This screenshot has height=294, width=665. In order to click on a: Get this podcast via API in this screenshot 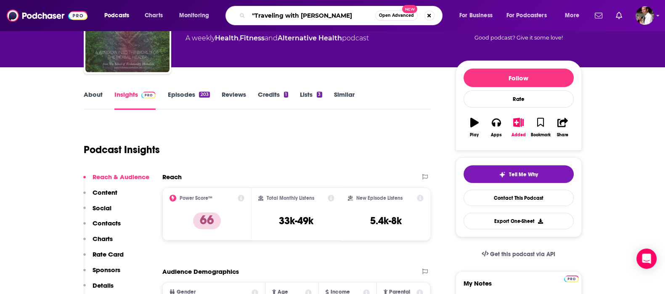, I will do `click(518, 254)`.